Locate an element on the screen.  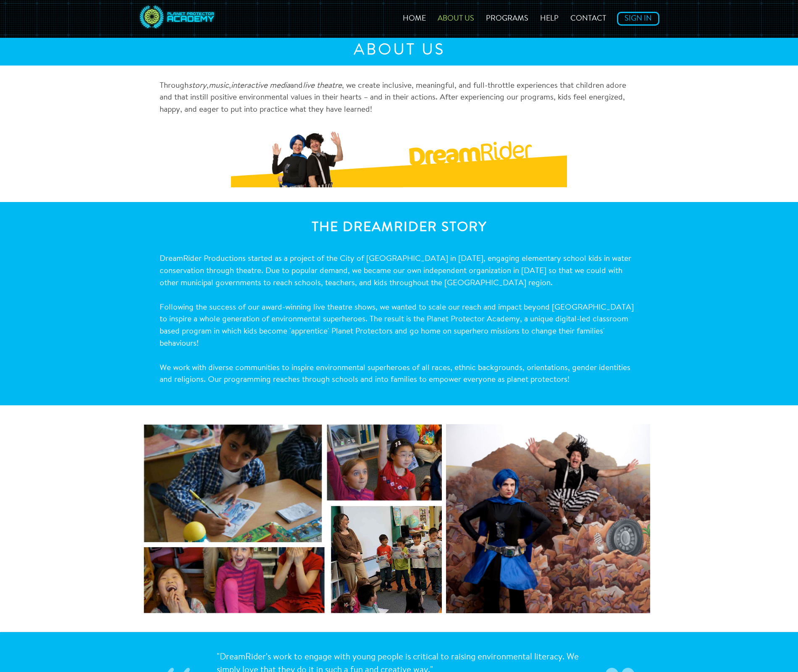
em: story is located at coordinates (197, 86).